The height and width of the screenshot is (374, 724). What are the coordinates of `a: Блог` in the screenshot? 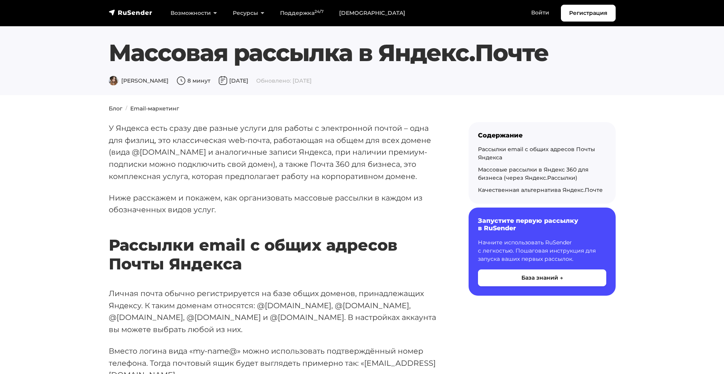 It's located at (115, 108).